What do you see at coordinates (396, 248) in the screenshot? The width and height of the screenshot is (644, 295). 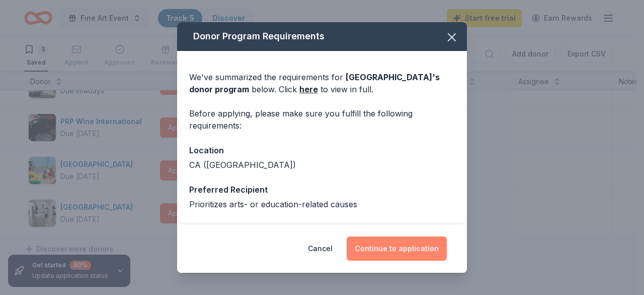 I see `button: Continue to application` at bounding box center [396, 248].